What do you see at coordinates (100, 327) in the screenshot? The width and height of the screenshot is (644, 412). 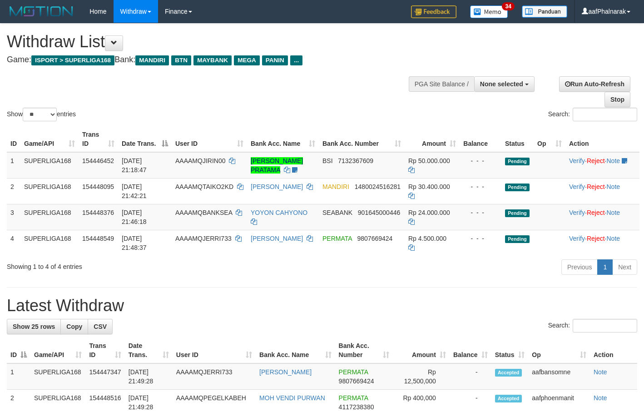 I see `span: CSV` at bounding box center [100, 327].